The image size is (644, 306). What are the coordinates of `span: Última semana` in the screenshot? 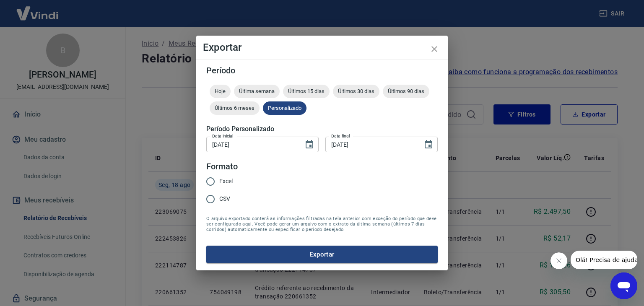 It's located at (257, 91).